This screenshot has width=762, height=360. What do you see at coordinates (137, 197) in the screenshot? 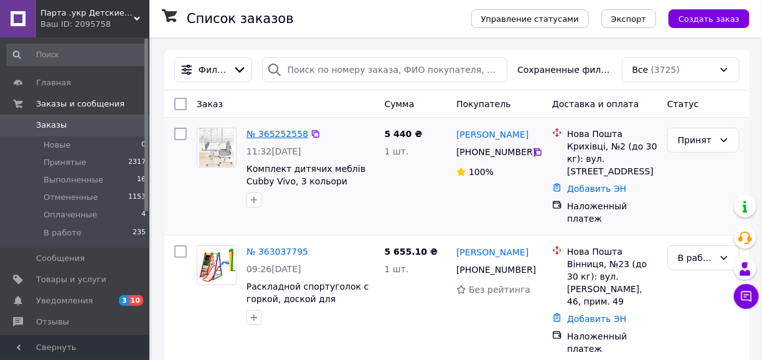
I see `span: 1153` at bounding box center [137, 197].